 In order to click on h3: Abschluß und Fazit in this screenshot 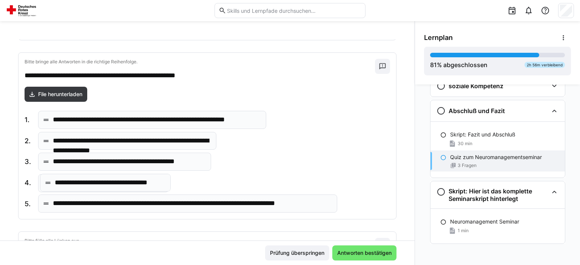, I will do `click(476, 111)`.